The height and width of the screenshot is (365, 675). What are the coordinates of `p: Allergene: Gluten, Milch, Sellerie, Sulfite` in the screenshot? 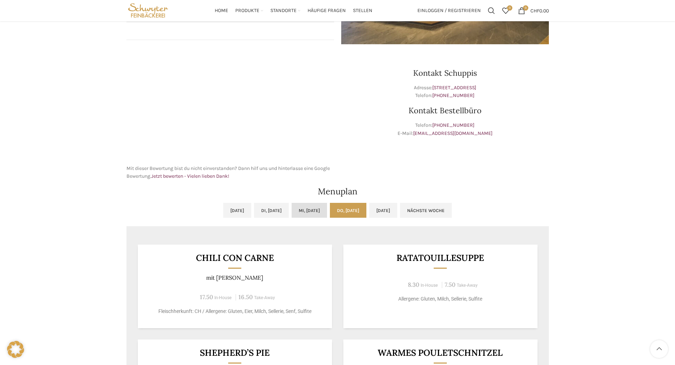 It's located at (440, 299).